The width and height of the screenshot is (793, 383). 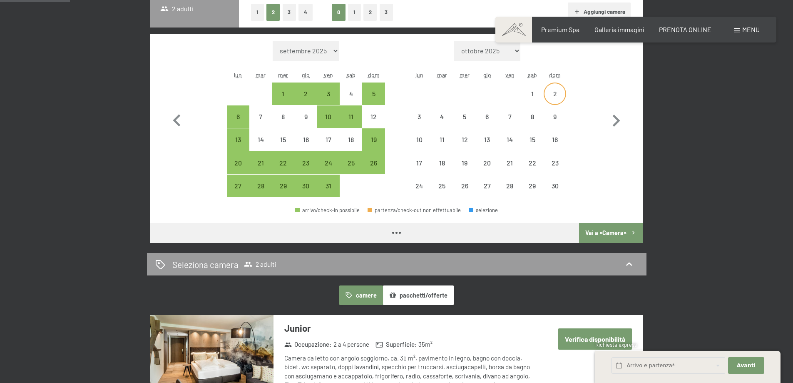 What do you see at coordinates (283, 139) in the screenshot?
I see `div: Wed Oct 15 2025` at bounding box center [283, 139].